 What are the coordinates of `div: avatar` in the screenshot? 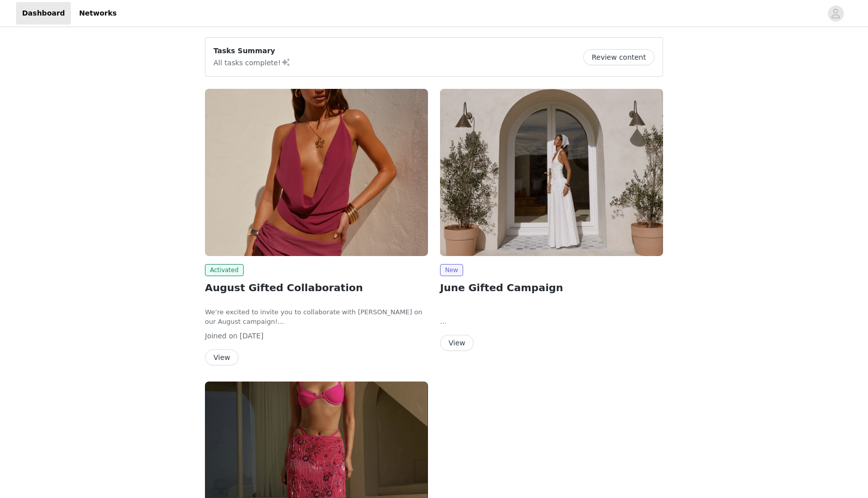 It's located at (835, 14).